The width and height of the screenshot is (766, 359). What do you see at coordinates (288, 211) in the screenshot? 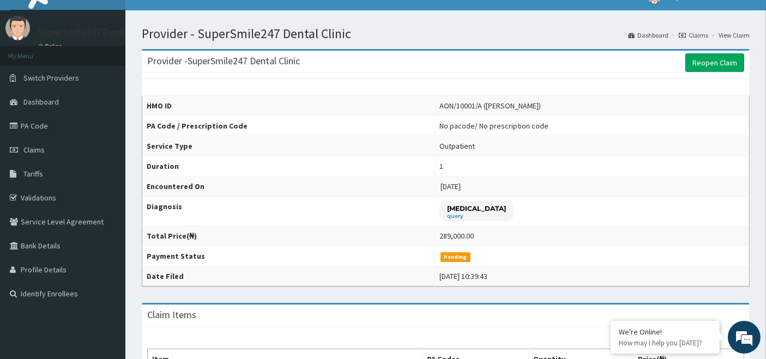
I see `th: Diagnosis` at bounding box center [288, 211].